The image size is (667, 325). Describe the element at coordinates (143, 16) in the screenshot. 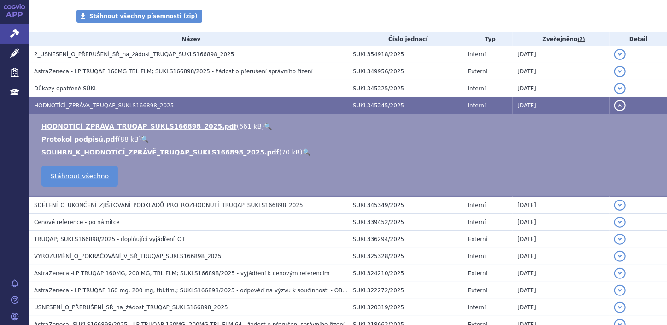

I see `span: Stáhnout všechny písemnosti (zip)` at that location.